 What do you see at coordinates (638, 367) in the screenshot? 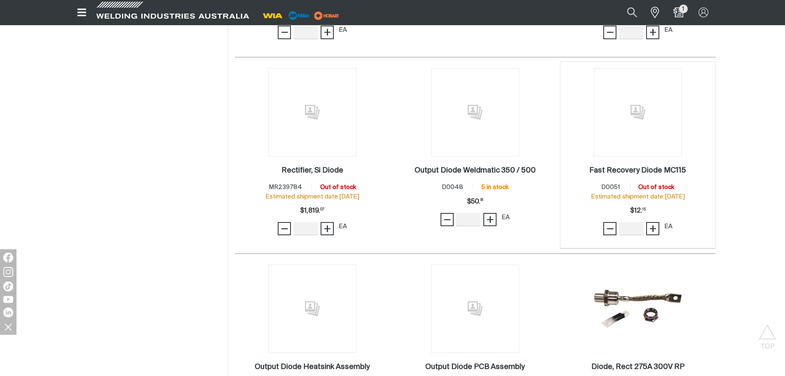
I see `h2: Diode, Rect 275A 300V RP` at bounding box center [638, 367].